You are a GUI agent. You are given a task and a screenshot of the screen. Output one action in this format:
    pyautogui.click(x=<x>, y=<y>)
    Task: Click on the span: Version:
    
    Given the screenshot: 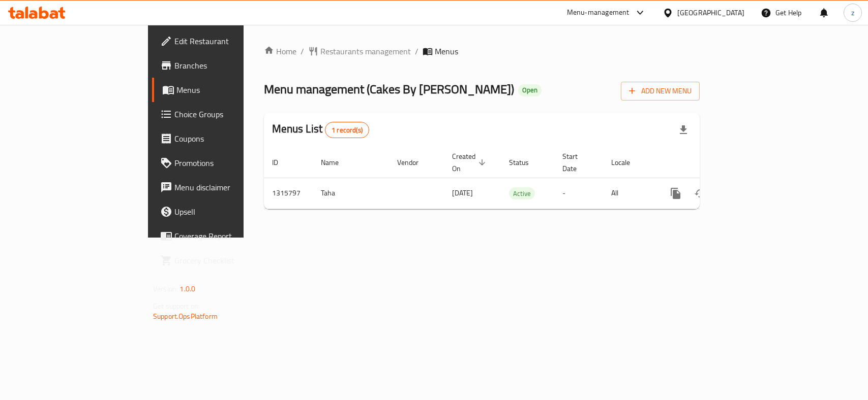 What is the action you would take?
    pyautogui.click(x=165, y=289)
    